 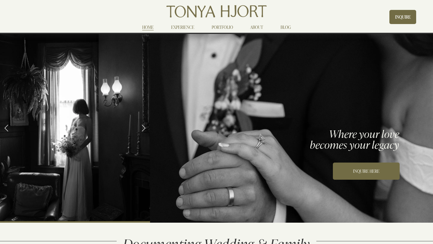 What do you see at coordinates (216, 11) in the screenshot?
I see `img: Tonya Hjort` at bounding box center [216, 11].